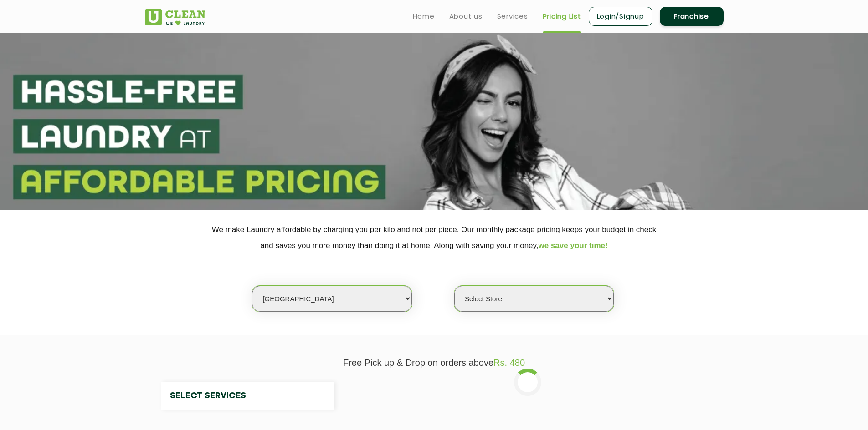 The height and width of the screenshot is (430, 868). Describe the element at coordinates (424, 17) in the screenshot. I see `a: Home` at that location.